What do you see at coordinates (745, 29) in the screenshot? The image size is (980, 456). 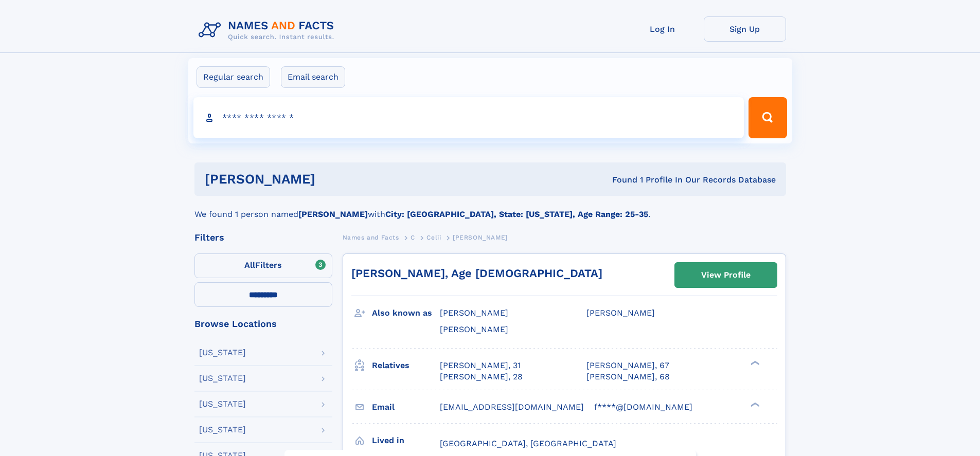 I see `a: Sign Up` at bounding box center [745, 29].